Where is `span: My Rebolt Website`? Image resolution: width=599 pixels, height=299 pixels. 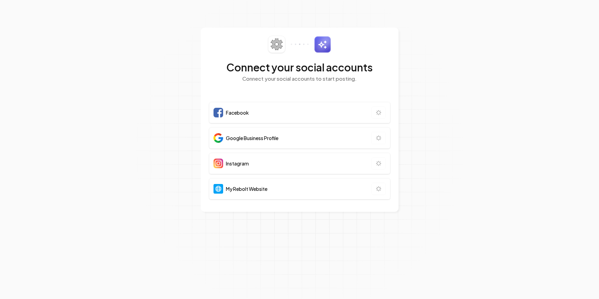 span: My Rebolt Website is located at coordinates (247, 189).